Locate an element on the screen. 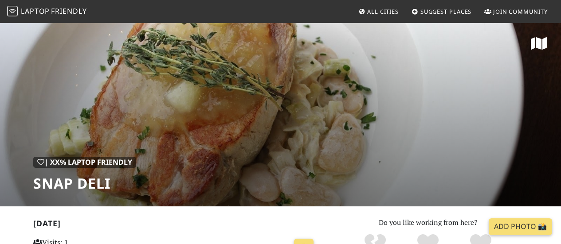  span: Friendly is located at coordinates (69, 11).